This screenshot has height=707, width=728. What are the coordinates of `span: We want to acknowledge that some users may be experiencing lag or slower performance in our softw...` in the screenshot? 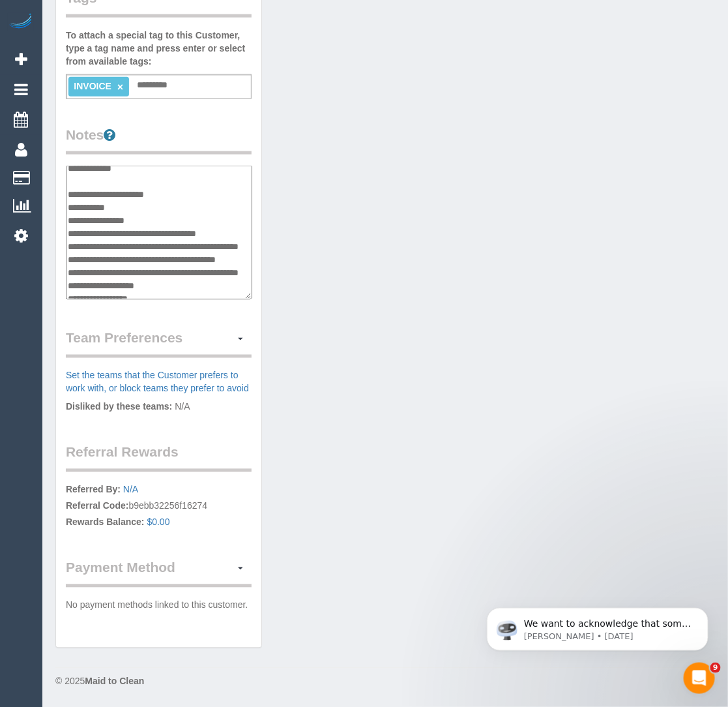 It's located at (140, 127).